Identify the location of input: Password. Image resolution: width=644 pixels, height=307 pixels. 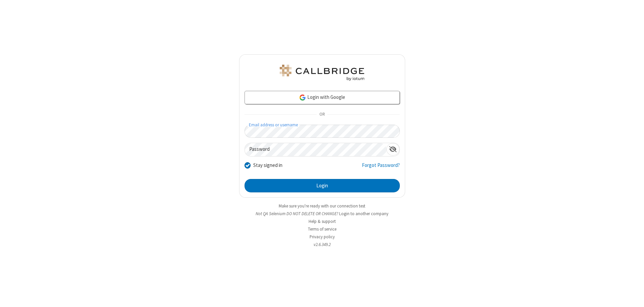
(316, 149).